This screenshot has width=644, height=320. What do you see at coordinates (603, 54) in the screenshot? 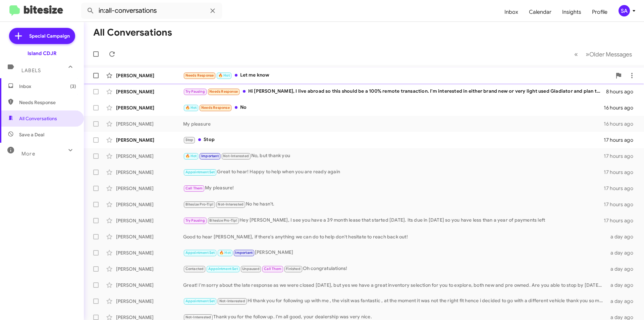
I see `nav: Page navigation example` at bounding box center [603, 54].